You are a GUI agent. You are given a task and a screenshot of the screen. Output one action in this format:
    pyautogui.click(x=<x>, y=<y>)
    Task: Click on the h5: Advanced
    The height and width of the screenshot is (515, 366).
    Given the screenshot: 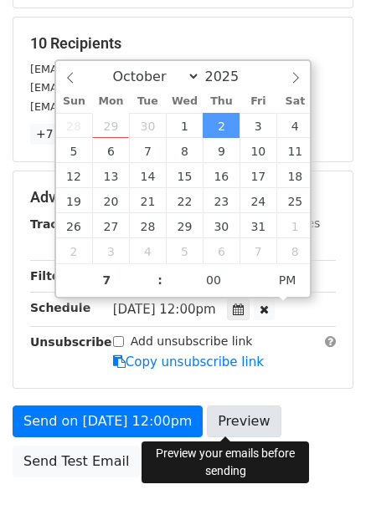 What is the action you would take?
    pyautogui.click(x=182, y=197)
    